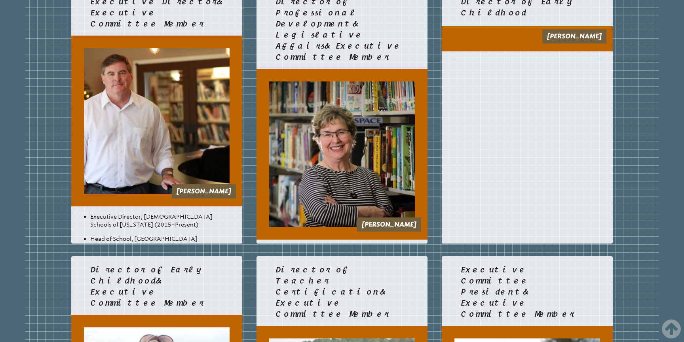 The height and width of the screenshot is (342, 684). I want to click on span: Executive Committee President & Executive Committee Member, so click(517, 292).